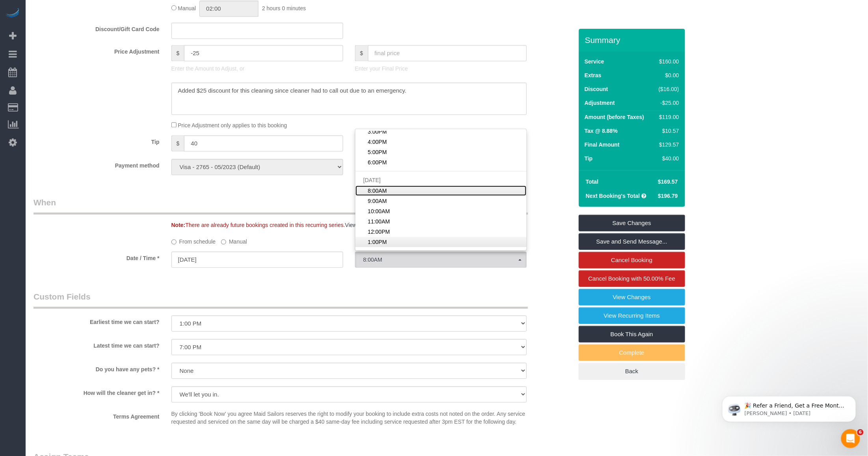 This screenshot has height=456, width=868. I want to click on label: Latest time we can start?, so click(96, 344).